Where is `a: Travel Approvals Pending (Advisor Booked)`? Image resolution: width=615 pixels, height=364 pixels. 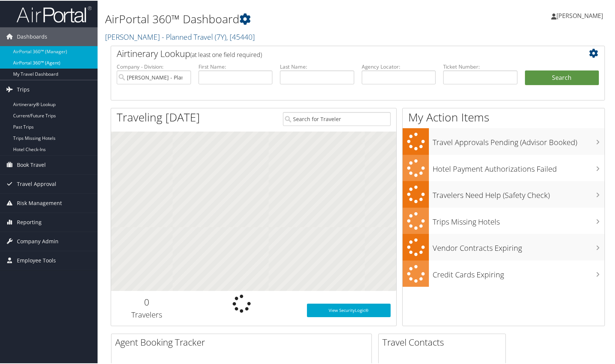
a: Travel Approvals Pending (Advisor Booked) is located at coordinates (503, 140).